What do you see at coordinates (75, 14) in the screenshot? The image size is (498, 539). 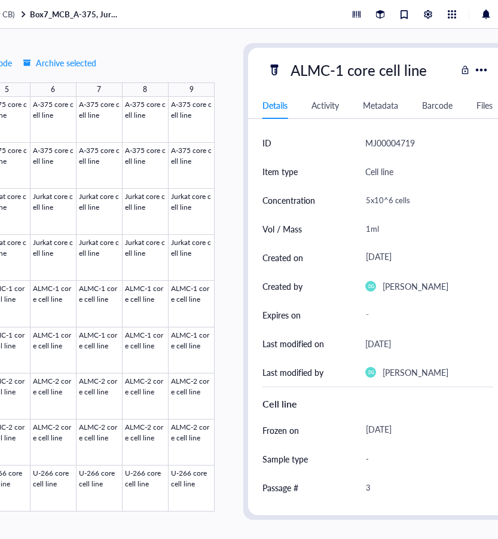 I see `a: Box7_MCB_A-375, Jurkat, ALMC-1, ALMC-2, U-266` at bounding box center [75, 14].